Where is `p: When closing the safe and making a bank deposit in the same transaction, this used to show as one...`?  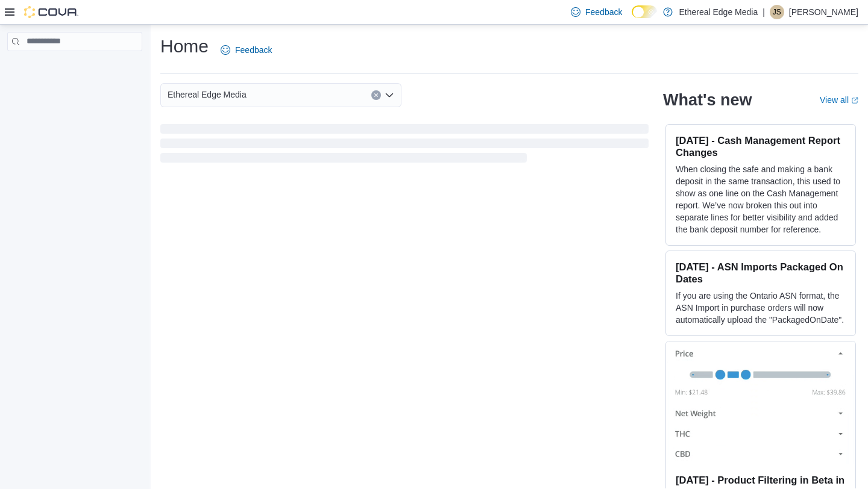 p: When closing the safe and making a bank deposit in the same transaction, this used to show as one... is located at coordinates (761, 200).